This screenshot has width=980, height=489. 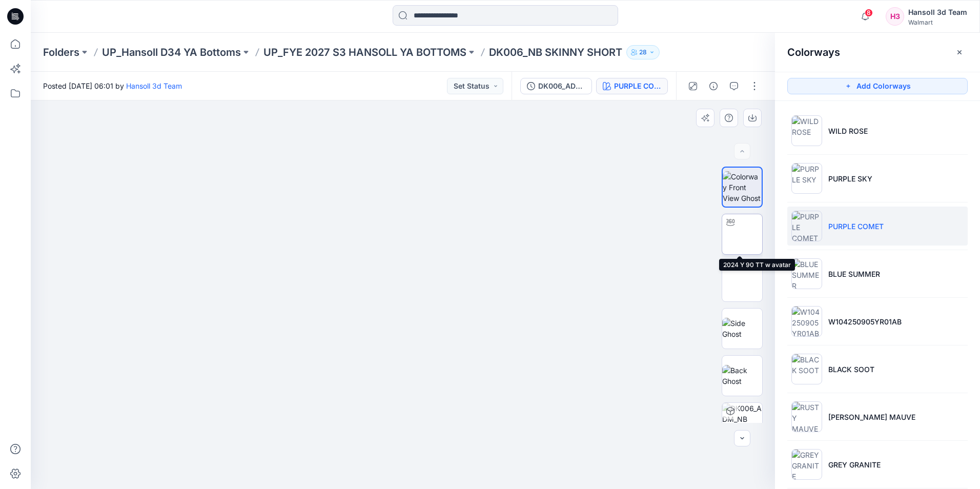 What do you see at coordinates (807, 464) in the screenshot?
I see `img: GREY GRANITE` at bounding box center [807, 464].